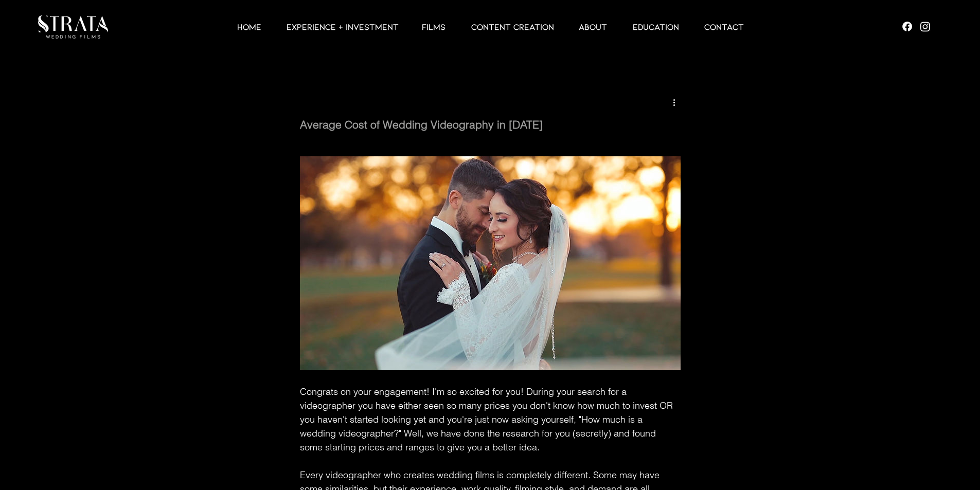 The height and width of the screenshot is (490, 980). What do you see at coordinates (916, 26) in the screenshot?
I see `ul: Social Bar` at bounding box center [916, 26].